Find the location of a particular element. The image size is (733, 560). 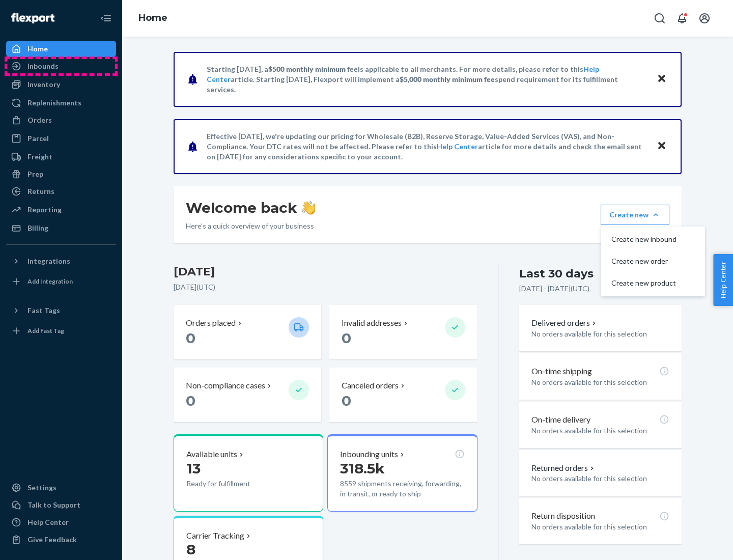

span: 318.5k is located at coordinates (363, 468).